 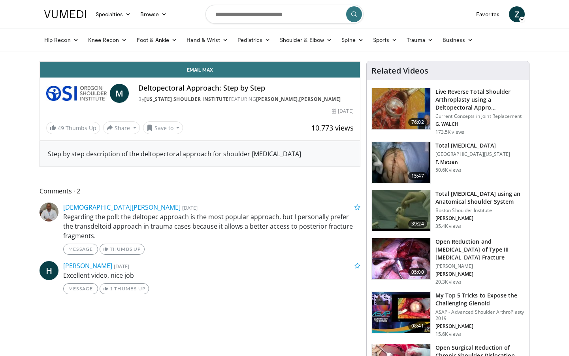 What do you see at coordinates (449, 282) in the screenshot?
I see `p: 20.3K views` at bounding box center [449, 282].